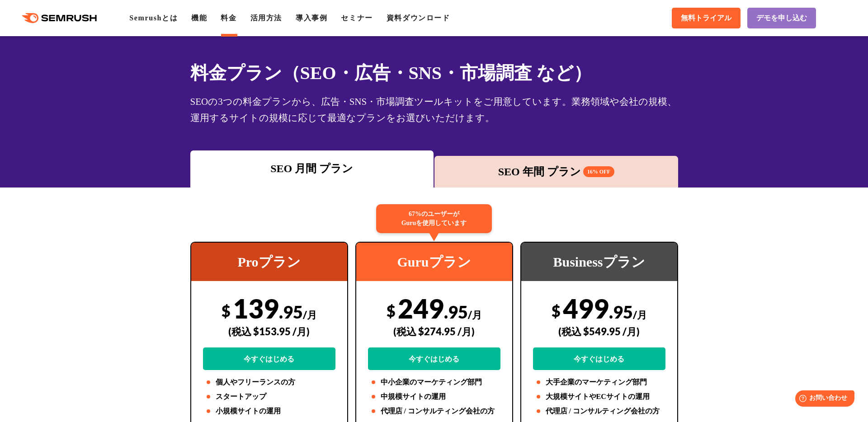  What do you see at coordinates (599, 331) in the screenshot?
I see `div: 499` at bounding box center [599, 331].